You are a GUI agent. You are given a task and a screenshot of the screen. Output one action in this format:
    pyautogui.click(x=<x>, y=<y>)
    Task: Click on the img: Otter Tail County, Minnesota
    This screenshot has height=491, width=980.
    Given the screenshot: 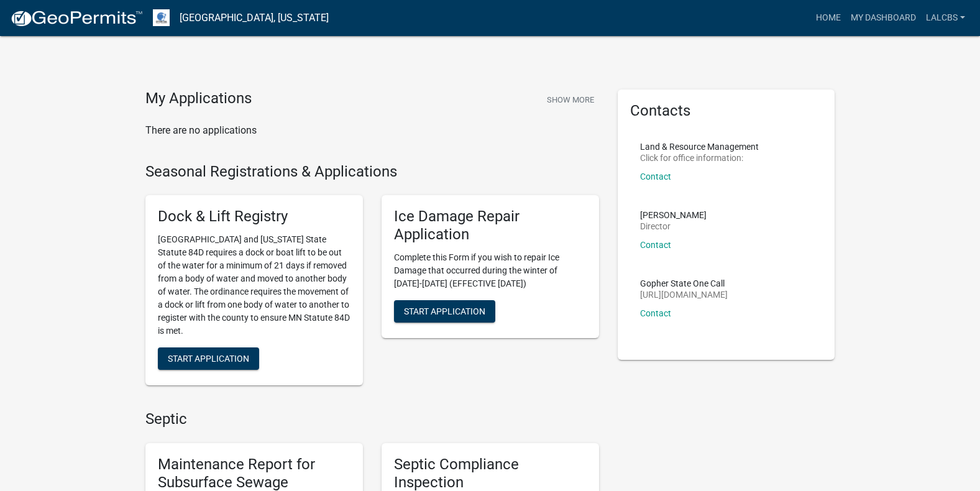 What is the action you would take?
    pyautogui.click(x=161, y=18)
    